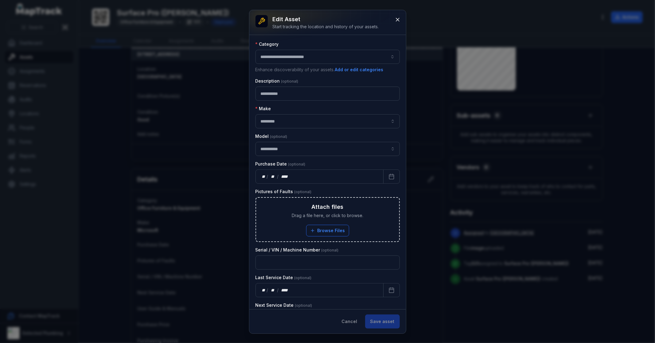  What do you see at coordinates (283, 192) in the screenshot?
I see `label: Pictures of Faults` at bounding box center [283, 192].